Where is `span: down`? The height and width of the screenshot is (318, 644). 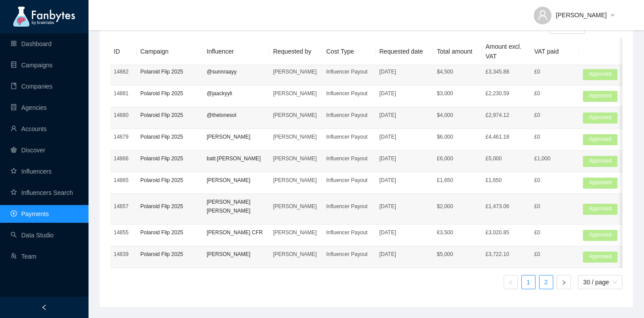
span: down is located at coordinates (613, 15).